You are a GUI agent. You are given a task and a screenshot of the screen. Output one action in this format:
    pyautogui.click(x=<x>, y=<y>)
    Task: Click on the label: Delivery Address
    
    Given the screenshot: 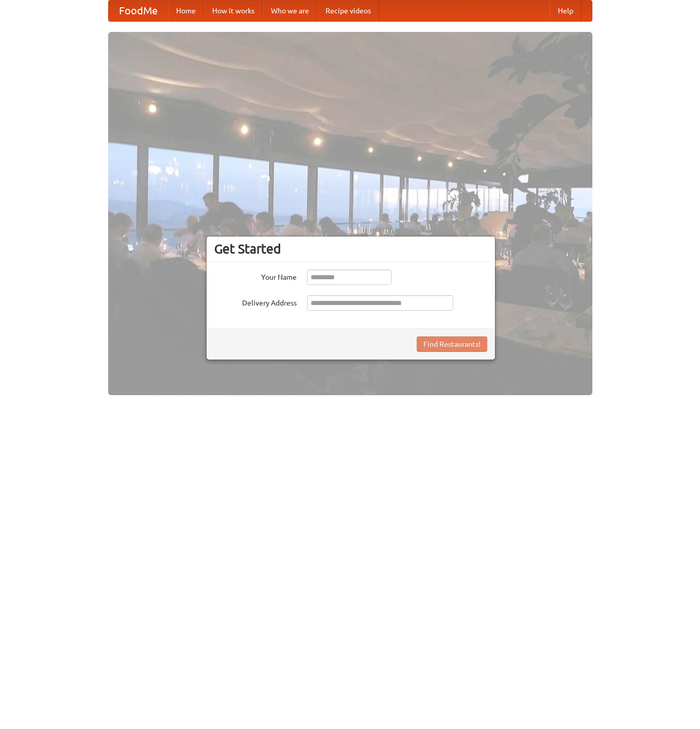 What is the action you would take?
    pyautogui.click(x=255, y=301)
    